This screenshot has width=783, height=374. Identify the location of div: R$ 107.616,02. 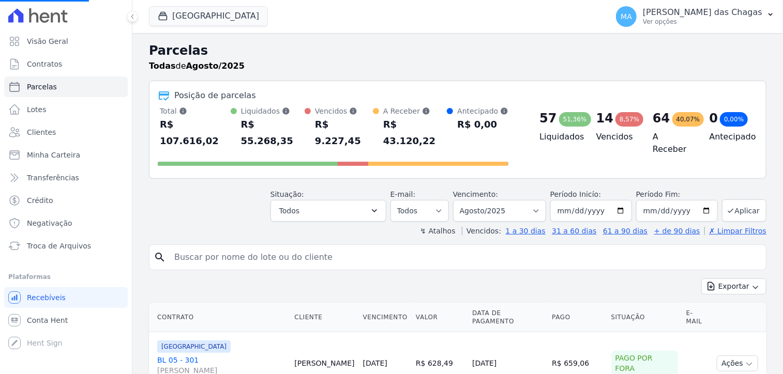
(195, 133).